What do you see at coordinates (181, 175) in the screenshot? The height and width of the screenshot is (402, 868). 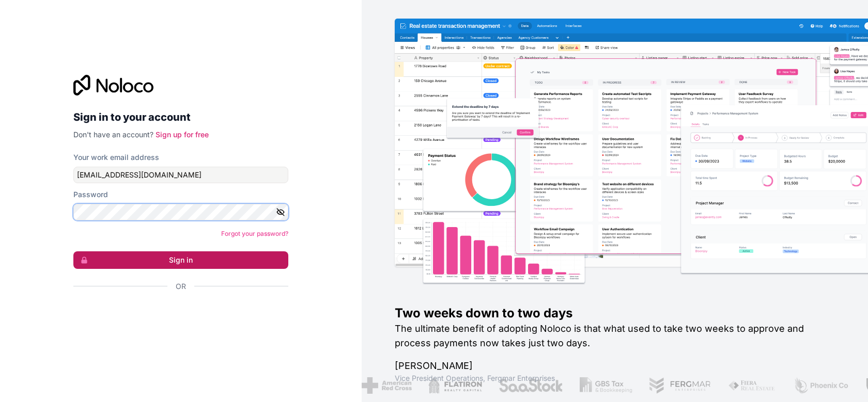 I see `input: Email address` at bounding box center [181, 175].